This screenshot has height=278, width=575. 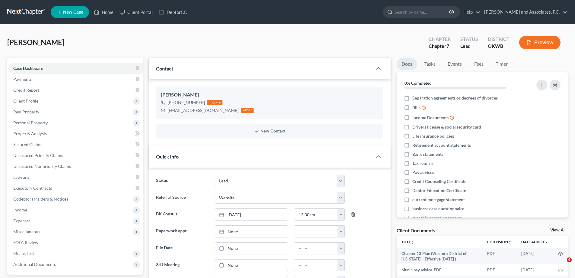 I want to click on span: Lawsuits, so click(x=21, y=177).